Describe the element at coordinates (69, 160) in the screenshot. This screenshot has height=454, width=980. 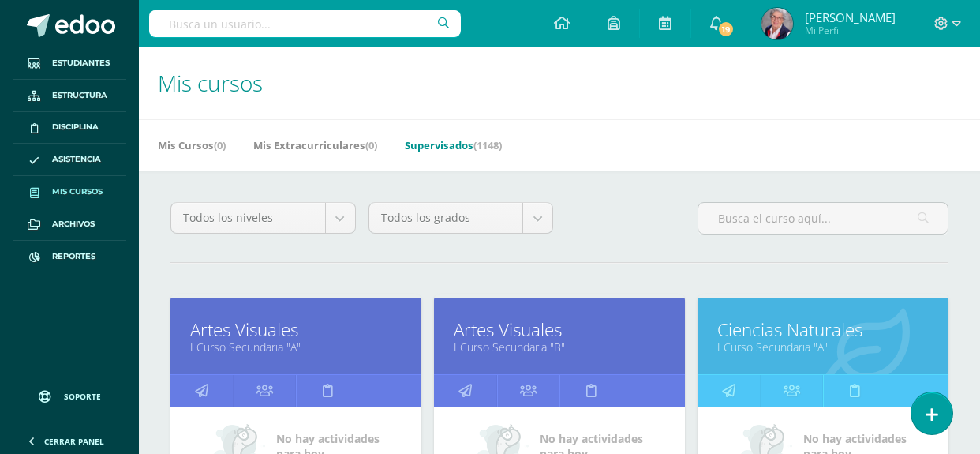
I see `a: Asistencia` at that location.